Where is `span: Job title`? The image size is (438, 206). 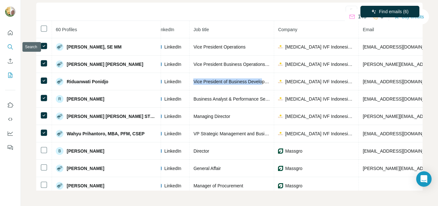
span: Job title is located at coordinates (201, 30).